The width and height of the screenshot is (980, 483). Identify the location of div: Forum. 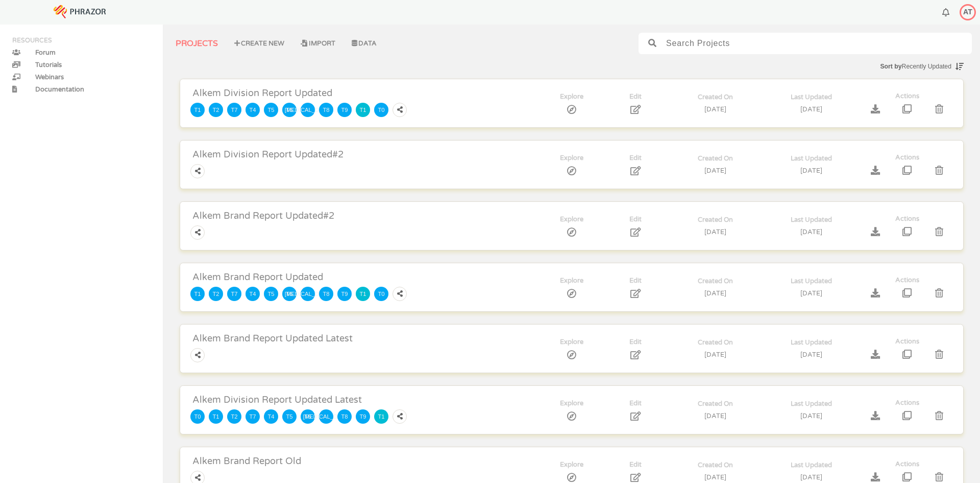
(93, 53).